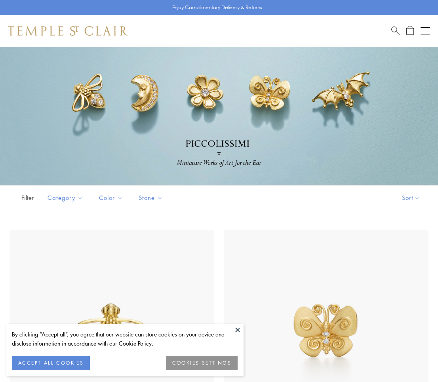 The width and height of the screenshot is (438, 382). I want to click on a: Open Shopping Bag, so click(410, 30).